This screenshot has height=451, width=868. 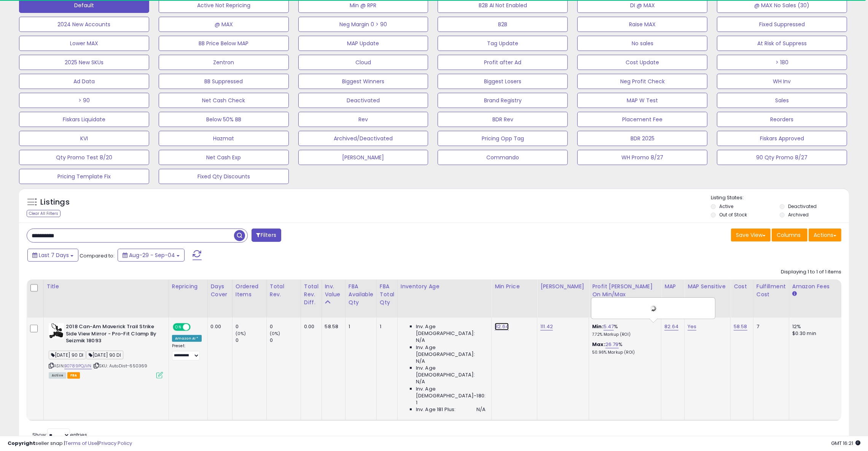 What do you see at coordinates (625, 298) in the screenshot?
I see `th: The percentage added to the cost of goods (COGS) that forms the calculator for Min & Max prices.` at bounding box center [625, 298].